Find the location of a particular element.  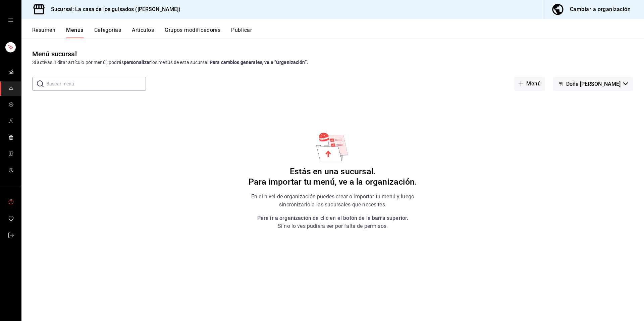

strong: Para cambios generales, ve a “Organización”. is located at coordinates (259, 63).